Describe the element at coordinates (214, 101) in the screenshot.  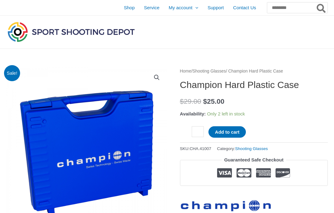
I see `bdi: 25.00` at that location.